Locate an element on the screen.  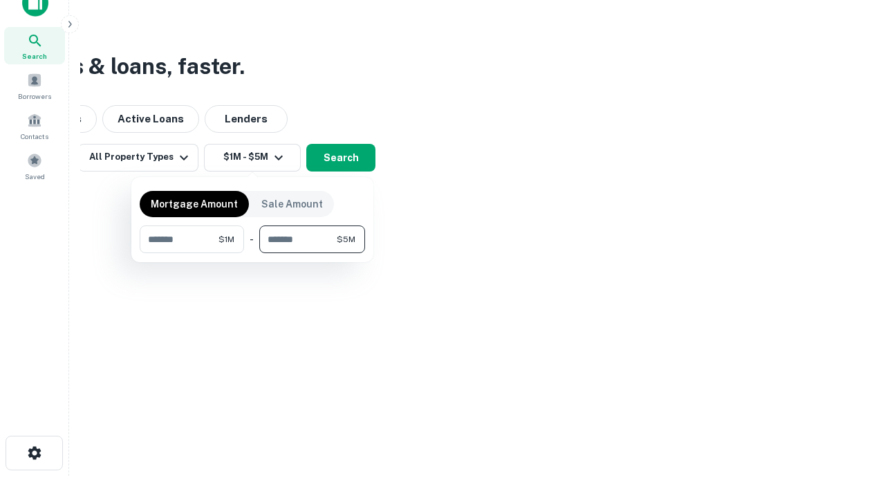
span: $1M is located at coordinates (226, 239).